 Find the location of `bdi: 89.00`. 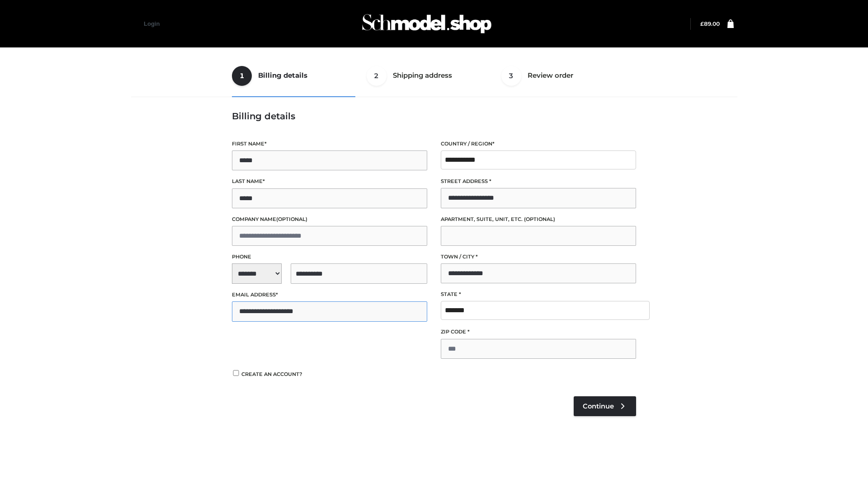

bdi: 89.00 is located at coordinates (709, 24).